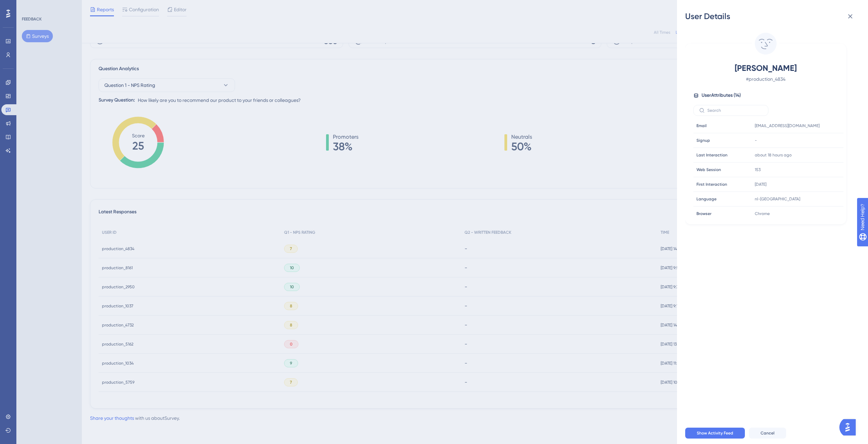 Image resolution: width=868 pixels, height=444 pixels. Describe the element at coordinates (711, 155) in the screenshot. I see `span: Last Interaction` at that location.